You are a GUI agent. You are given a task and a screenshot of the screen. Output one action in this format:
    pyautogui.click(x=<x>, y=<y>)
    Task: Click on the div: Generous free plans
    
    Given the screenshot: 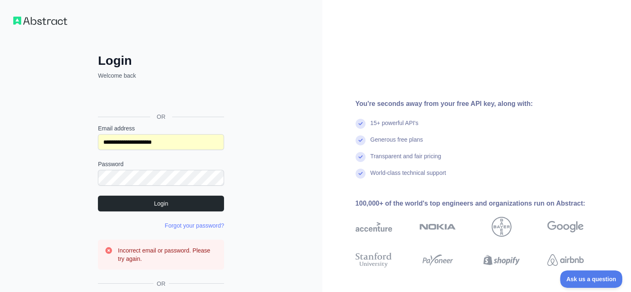 What is the action you would take?
    pyautogui.click(x=397, y=144)
    